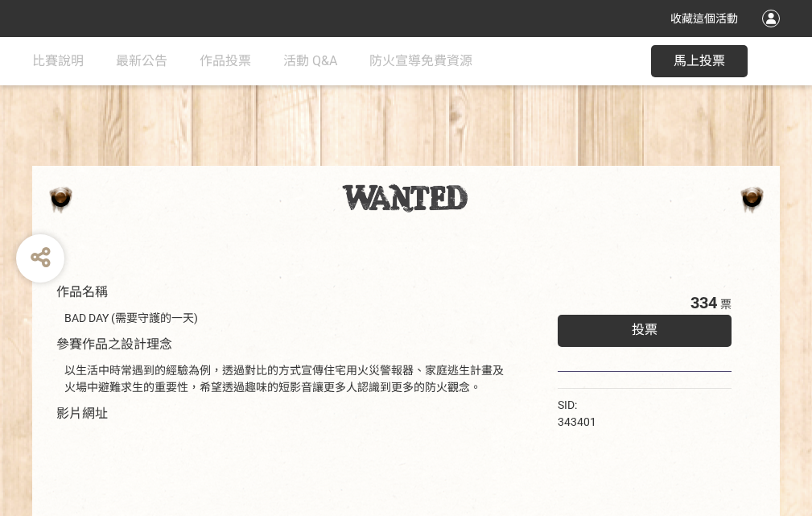  What do you see at coordinates (58, 61) in the screenshot?
I see `a: 比賽說明` at bounding box center [58, 61].